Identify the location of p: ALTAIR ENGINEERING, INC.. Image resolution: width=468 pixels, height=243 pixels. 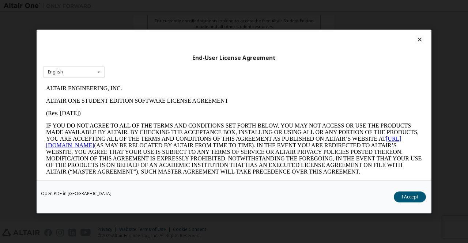
(191, 6).